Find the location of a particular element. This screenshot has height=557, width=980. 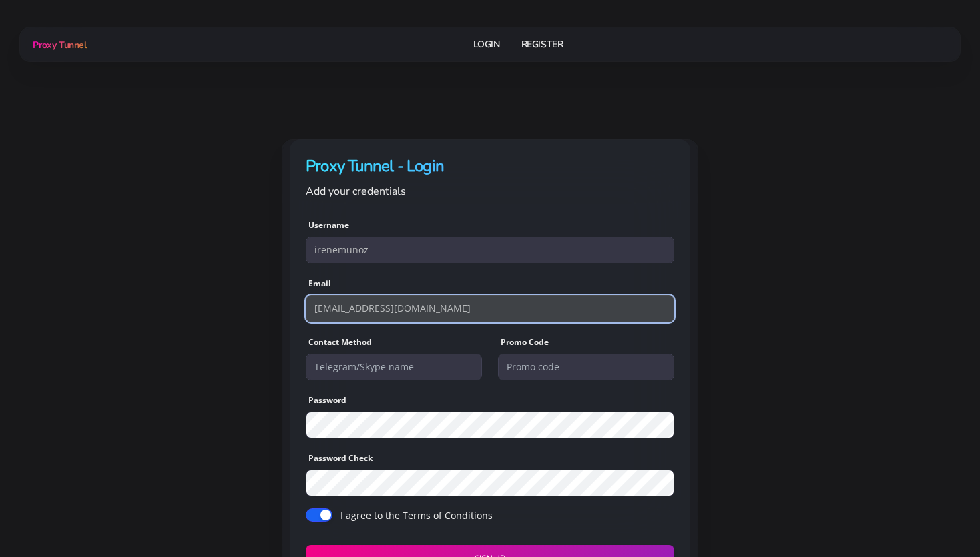

input: Telegram/Skype name is located at coordinates (394, 367).